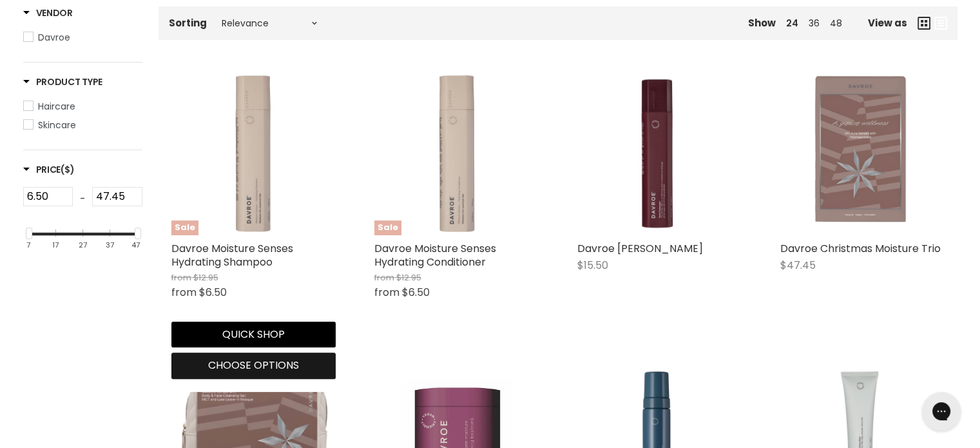 This screenshot has height=448, width=980. What do you see at coordinates (457, 153) in the screenshot?
I see `a: Davroe Moisture Senses Hydrating ConditionerSale` at bounding box center [457, 153].